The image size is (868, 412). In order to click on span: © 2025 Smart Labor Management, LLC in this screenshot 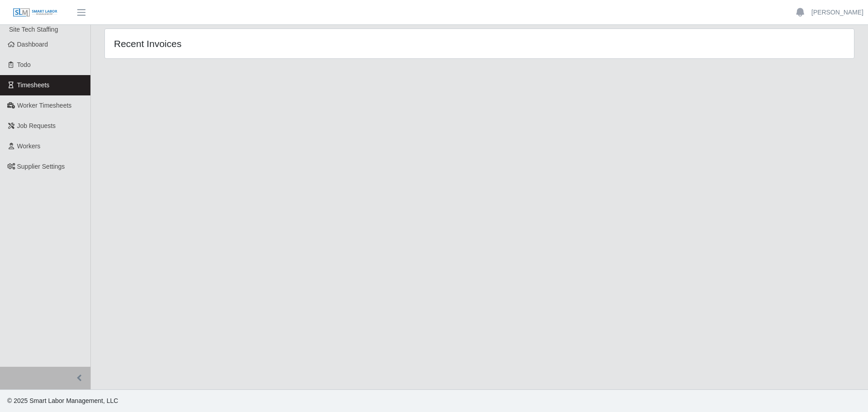, I will do `click(62, 401)`.